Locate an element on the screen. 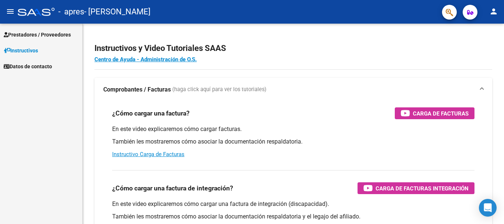 Image resolution: width=504 pixels, height=224 pixels. span: Prestadores / Proveedores is located at coordinates (37, 35).